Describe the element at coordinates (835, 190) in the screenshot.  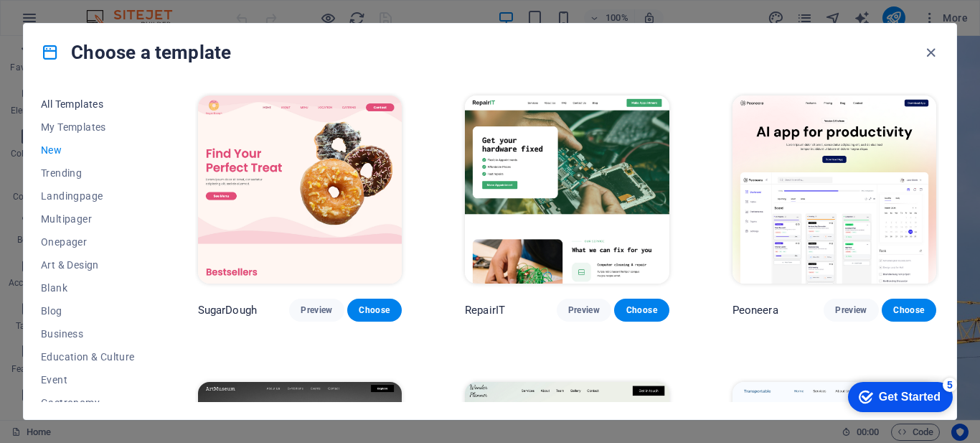
I see `img: Peoneera` at that location.